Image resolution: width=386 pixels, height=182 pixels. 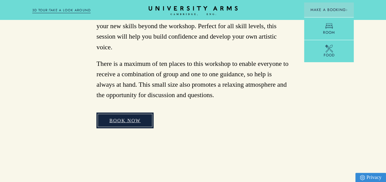 What do you see at coordinates (329, 51) in the screenshot?
I see `a: Food` at bounding box center [329, 51].